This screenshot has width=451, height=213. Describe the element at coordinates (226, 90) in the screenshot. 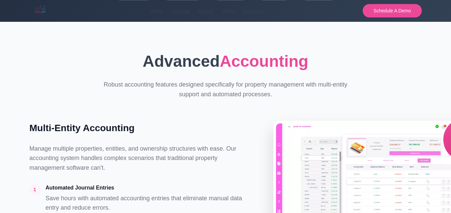

I see `p: Robust accounting features designed specifically for property management with multi-entity suppor...` at that location.